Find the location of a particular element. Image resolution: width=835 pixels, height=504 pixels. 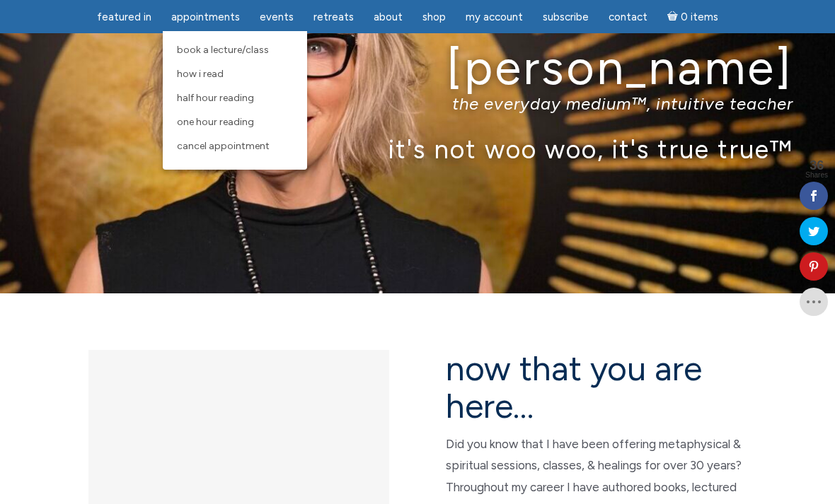

p: the everyday medium™, intuitive teacher is located at coordinates (418, 104).